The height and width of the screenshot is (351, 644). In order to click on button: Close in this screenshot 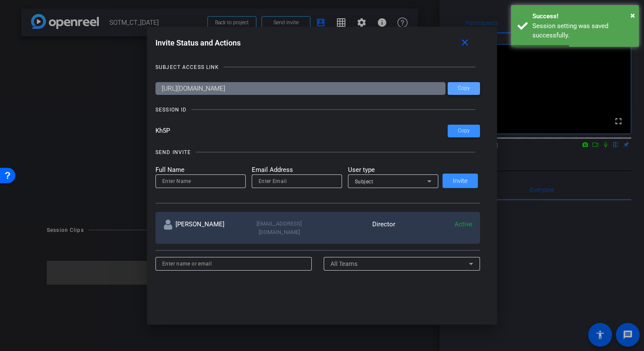, I will do `click(632, 16)`.